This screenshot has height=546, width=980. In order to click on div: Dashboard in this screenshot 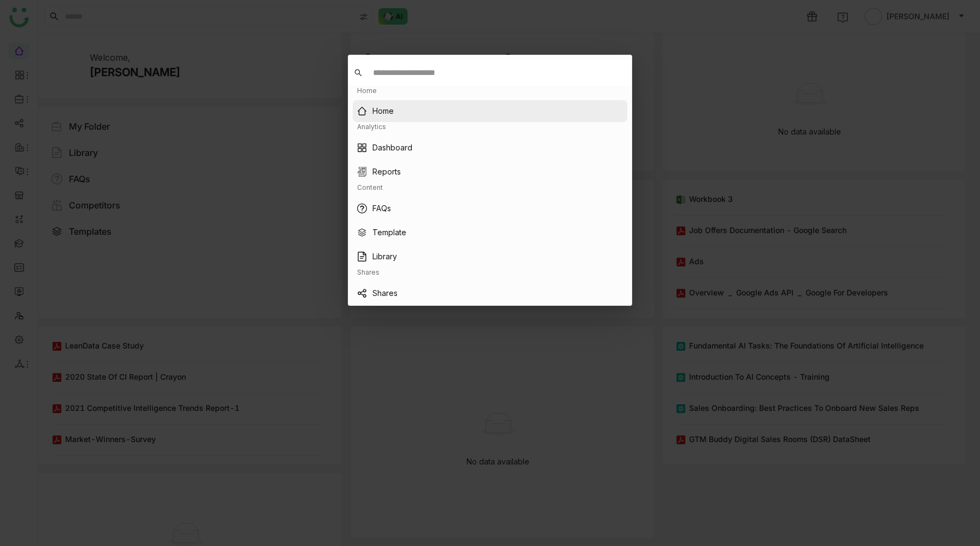, I will do `click(392, 147)`.